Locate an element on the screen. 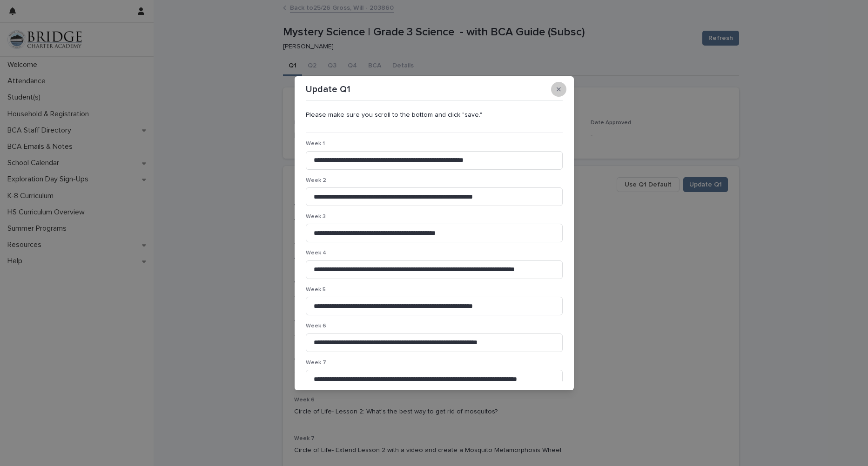 The height and width of the screenshot is (466, 868). span: Week 6 is located at coordinates (316, 326).